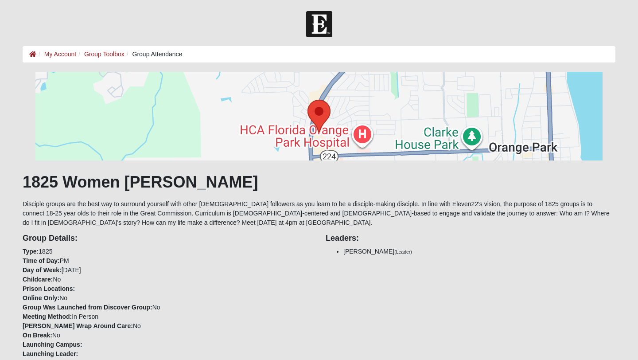 The image size is (638, 360). I want to click on strong: Meeting Method:, so click(47, 316).